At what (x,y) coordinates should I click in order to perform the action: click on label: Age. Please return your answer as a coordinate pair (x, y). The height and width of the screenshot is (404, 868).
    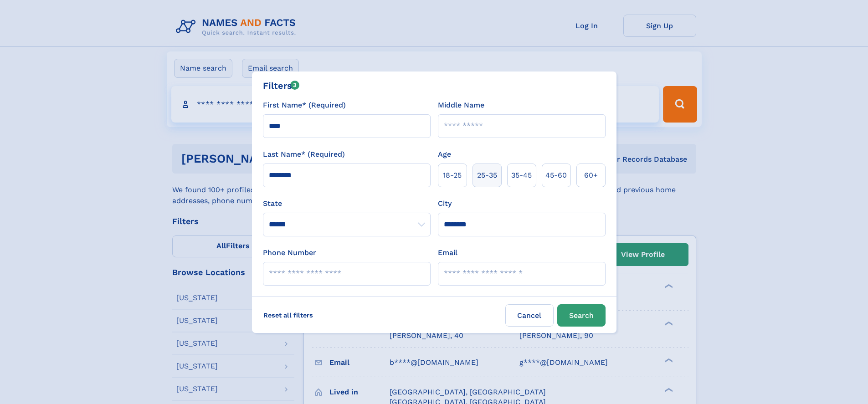
    Looking at the image, I should click on (444, 154).